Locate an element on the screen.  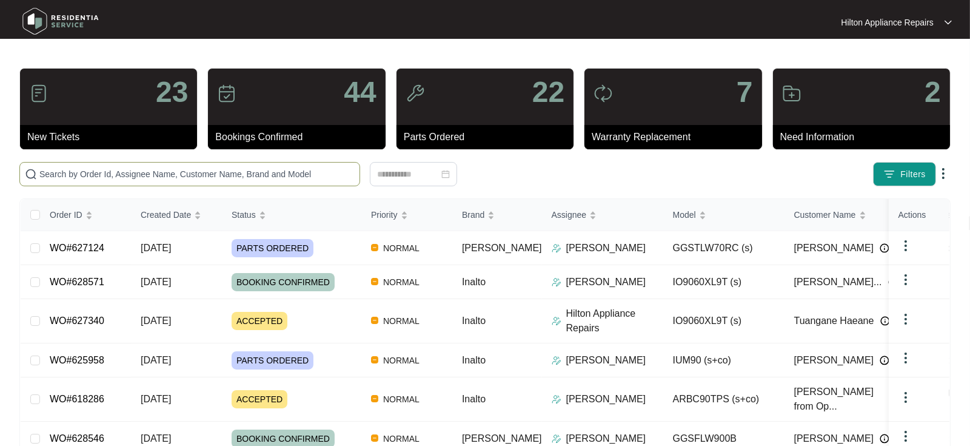
td: GGSTLW70RC (s) is located at coordinates (724, 248).